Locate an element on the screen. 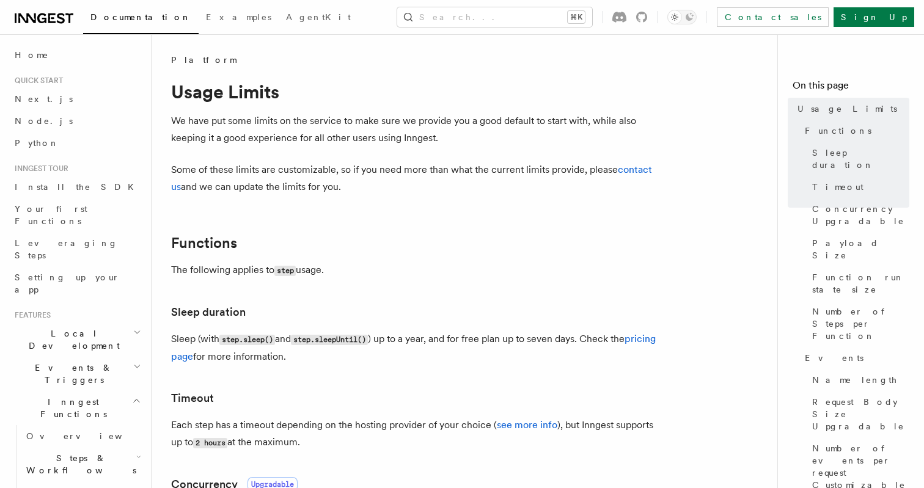 The width and height of the screenshot is (924, 488). span: Request Body Size Upgradable is located at coordinates (860, 414).